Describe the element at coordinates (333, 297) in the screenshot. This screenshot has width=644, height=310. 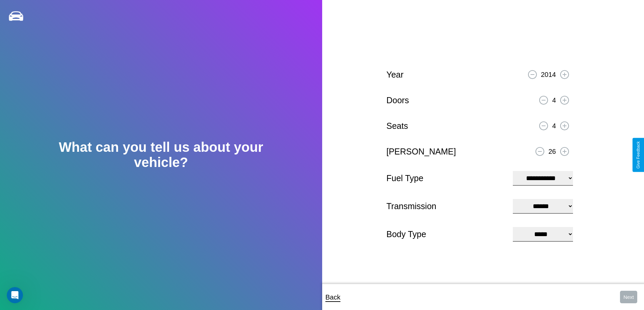
I see `p: Back` at that location.